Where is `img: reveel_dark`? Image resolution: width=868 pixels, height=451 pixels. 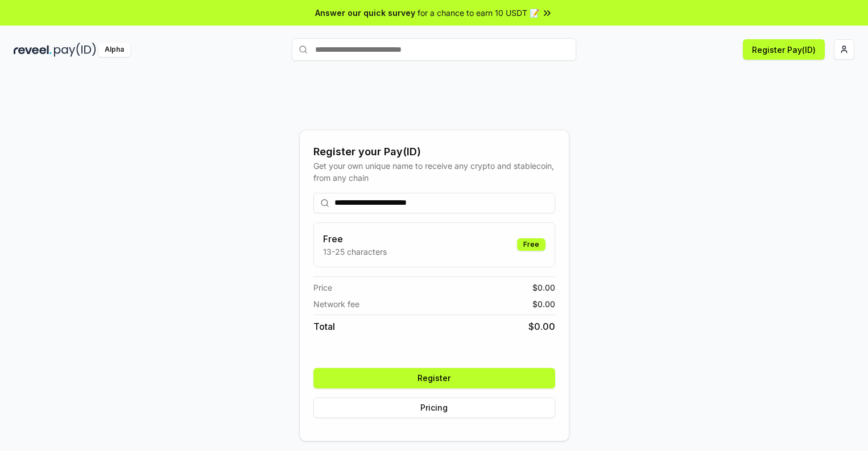 img: reveel_dark is located at coordinates (33, 49).